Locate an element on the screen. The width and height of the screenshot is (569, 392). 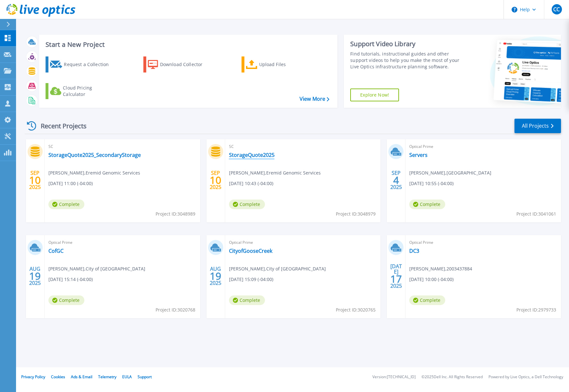
span: CC is located at coordinates (557, 9).